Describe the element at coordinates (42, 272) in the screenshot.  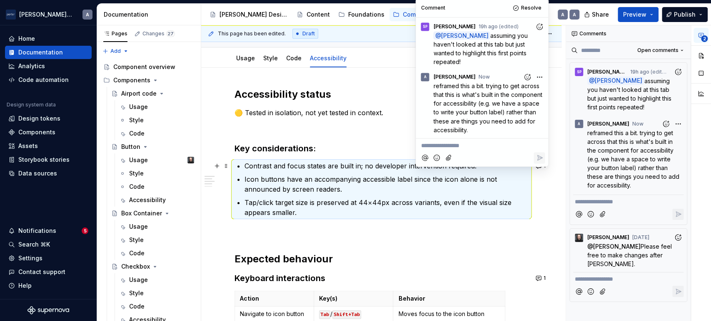
I see `div: Contact support` at that location.